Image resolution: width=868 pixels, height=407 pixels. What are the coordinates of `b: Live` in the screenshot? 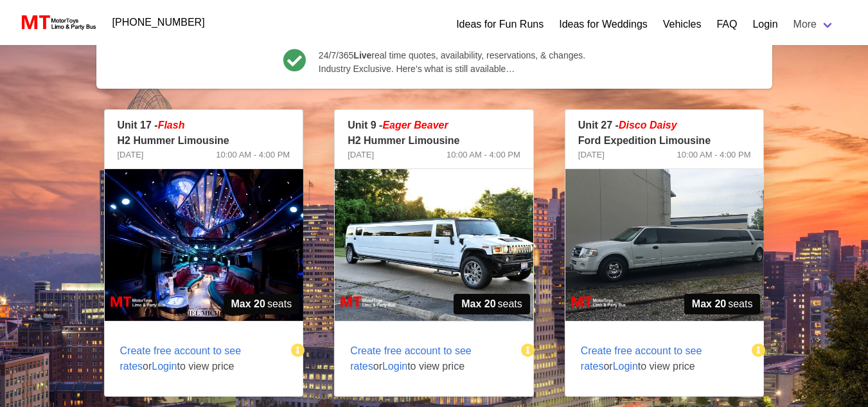 It's located at (362, 55).